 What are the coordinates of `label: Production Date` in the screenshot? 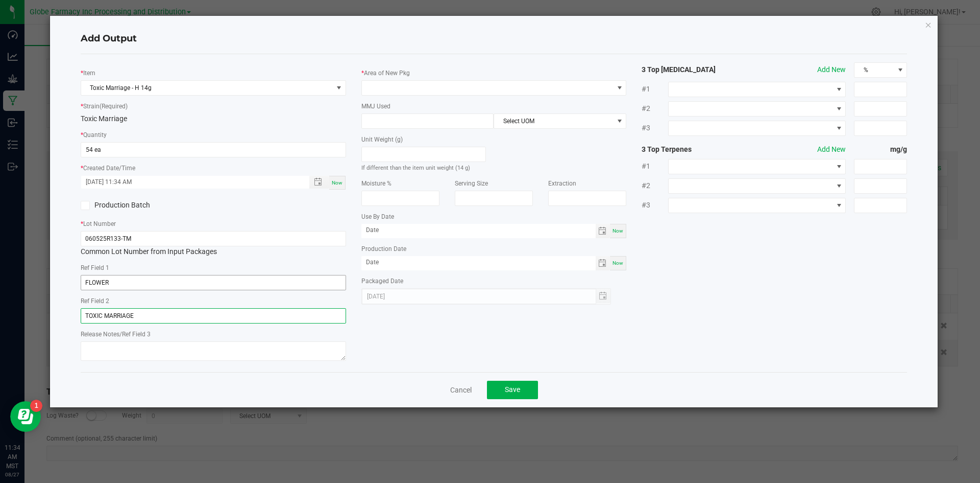 It's located at (384, 249).